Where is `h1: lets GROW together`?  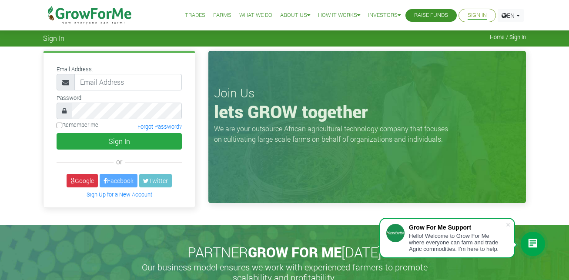
h1: lets GROW together is located at coordinates (367, 112).